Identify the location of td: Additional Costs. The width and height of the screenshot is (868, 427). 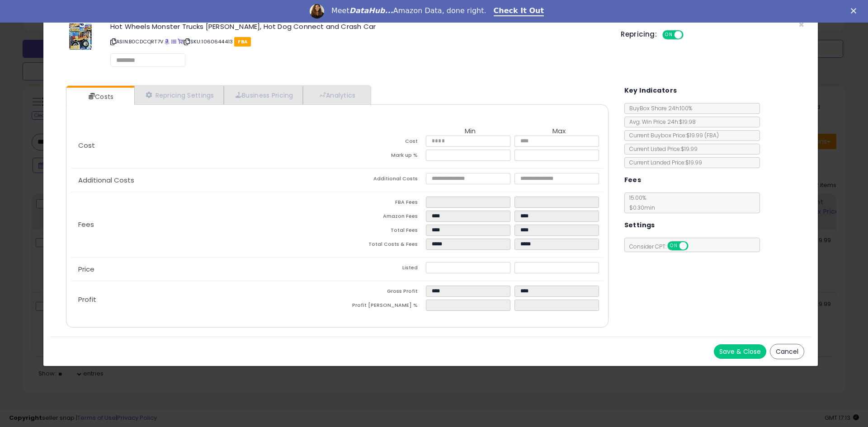
(381, 180).